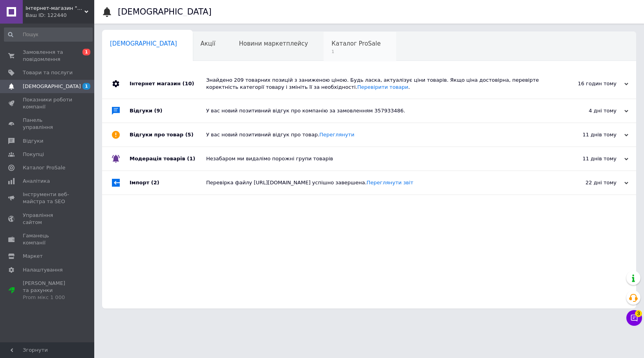 The height and width of the screenshot is (358, 644). Describe the element at coordinates (589, 111) in the screenshot. I see `div: 4 дні тому` at that location.